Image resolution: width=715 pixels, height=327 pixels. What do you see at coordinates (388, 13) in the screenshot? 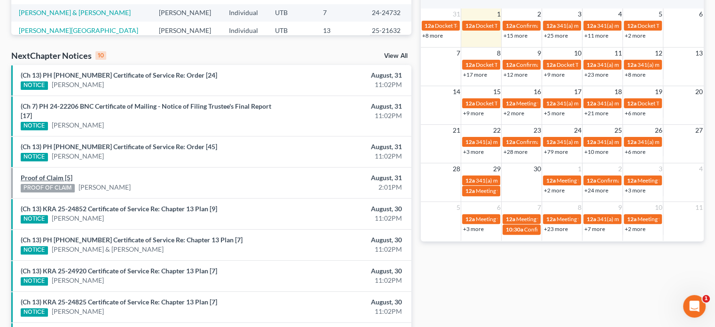
I see `td: 24-24732` at bounding box center [388, 13].